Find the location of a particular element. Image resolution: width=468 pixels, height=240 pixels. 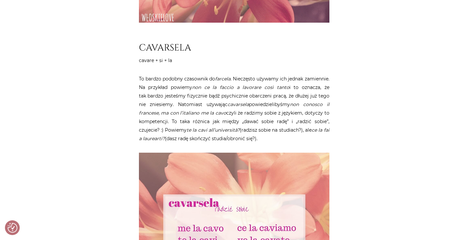

p: cavare + si + la is located at coordinates (234, 60).